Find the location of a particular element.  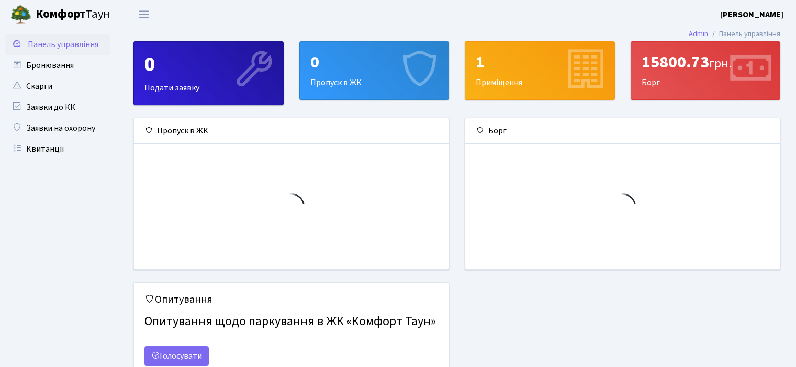

a: Заявки до КК is located at coordinates (58, 107).